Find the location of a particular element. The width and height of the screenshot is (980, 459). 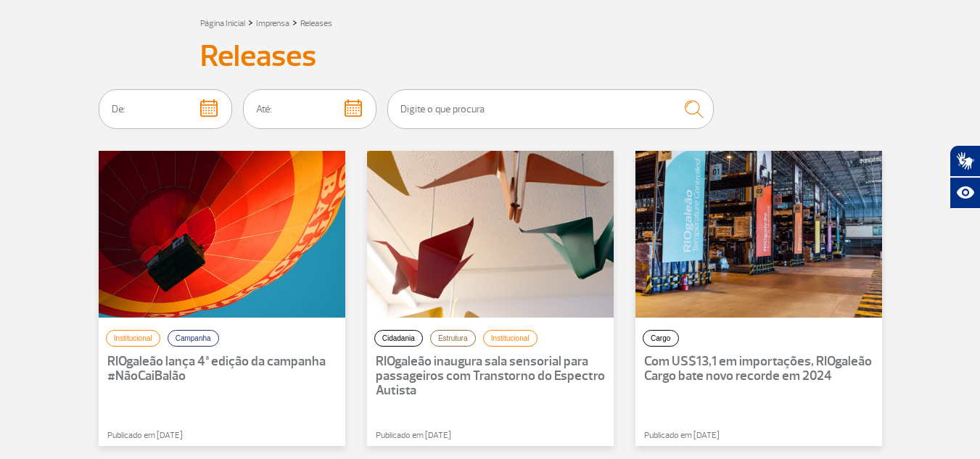

h3: Releases is located at coordinates (491, 56).